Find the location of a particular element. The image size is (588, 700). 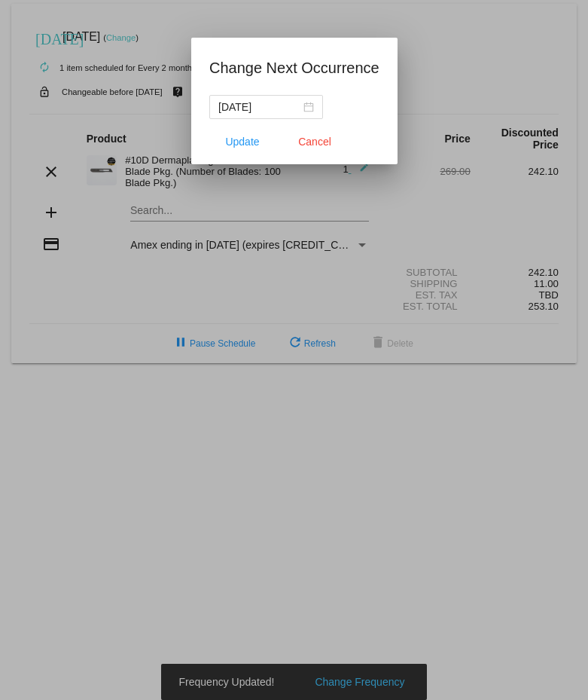

button: Update is located at coordinates (242, 141).